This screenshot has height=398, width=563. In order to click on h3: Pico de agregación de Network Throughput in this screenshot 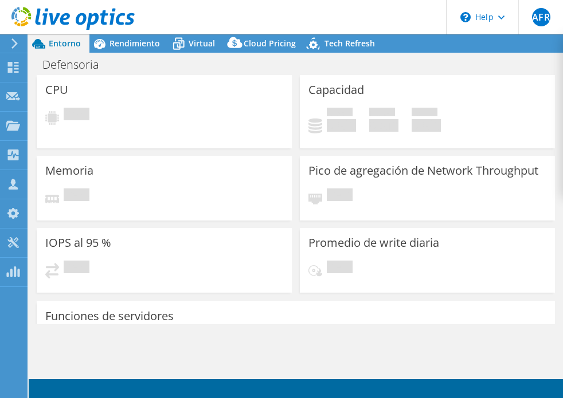, I will do `click(423, 171)`.